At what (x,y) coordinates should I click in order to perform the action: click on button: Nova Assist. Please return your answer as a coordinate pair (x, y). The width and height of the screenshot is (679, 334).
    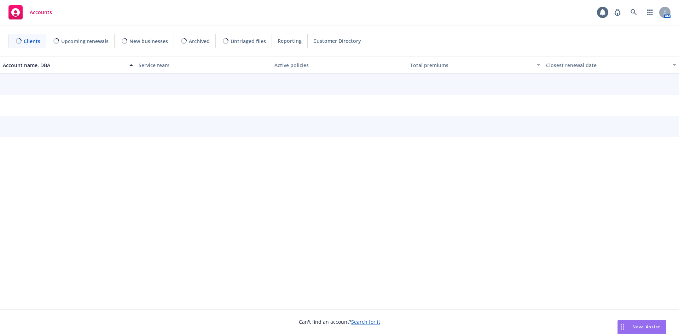
    Looking at the image, I should click on (642, 327).